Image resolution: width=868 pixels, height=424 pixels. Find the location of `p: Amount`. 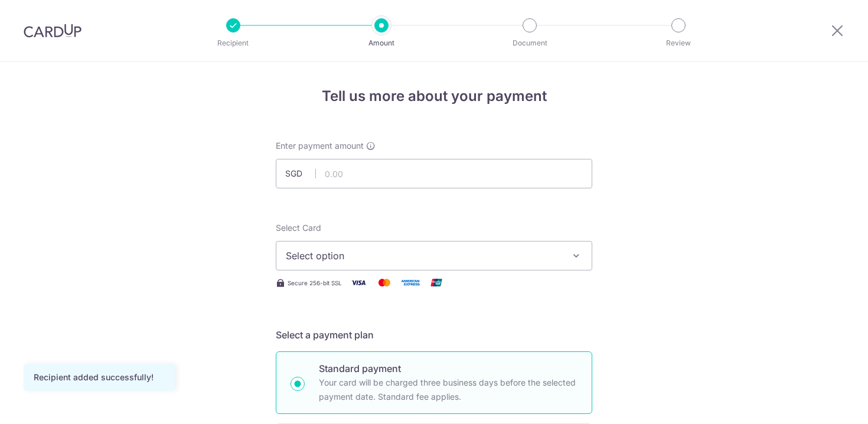

p: Amount is located at coordinates (382, 43).